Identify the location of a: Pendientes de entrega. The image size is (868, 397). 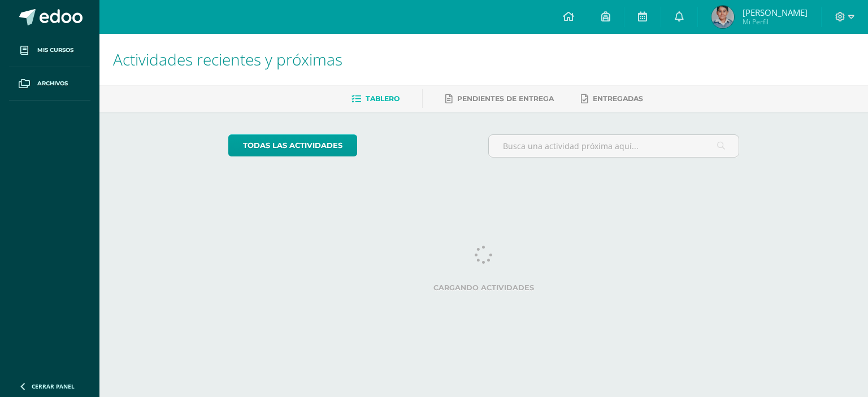
(499, 99).